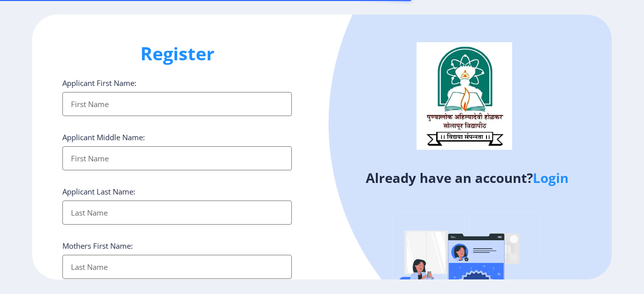  What do you see at coordinates (467, 178) in the screenshot?
I see `h4: Already have an account?` at bounding box center [467, 178].